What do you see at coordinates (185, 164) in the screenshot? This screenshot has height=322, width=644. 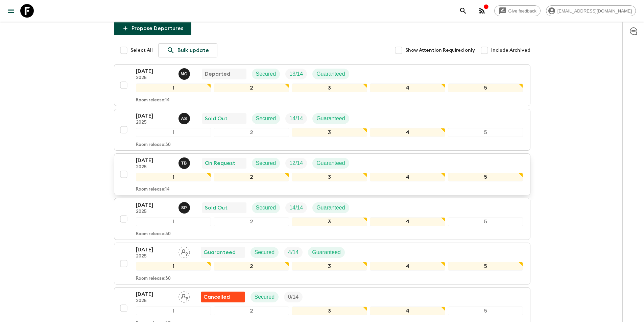 I see `button: TB` at bounding box center [185, 164].